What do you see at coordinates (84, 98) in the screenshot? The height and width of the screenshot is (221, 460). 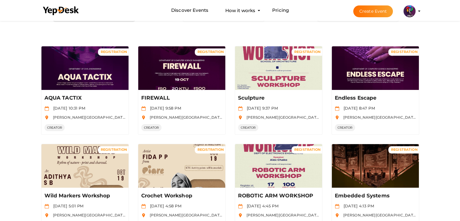 I see `p: AQUA TACTIX` at bounding box center [84, 98].